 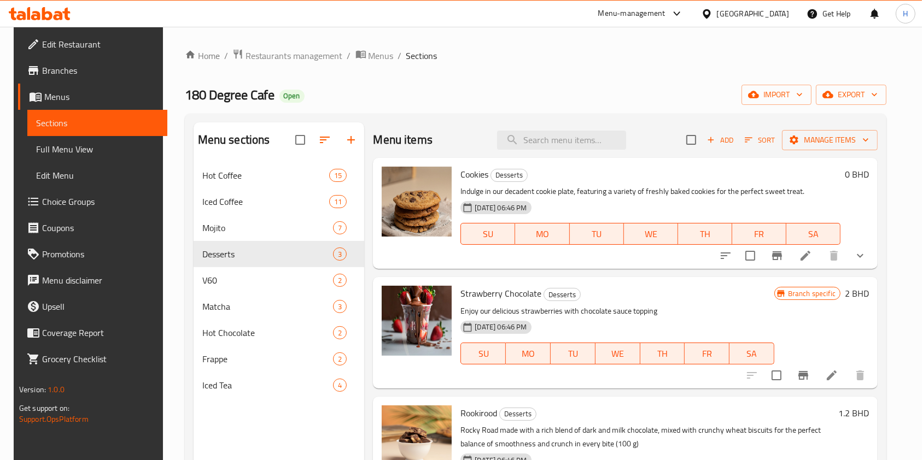 What do you see at coordinates (617, 311) in the screenshot?
I see `p: Enjoy our delicious strawberries with chocolate sauce topping` at bounding box center [617, 311].